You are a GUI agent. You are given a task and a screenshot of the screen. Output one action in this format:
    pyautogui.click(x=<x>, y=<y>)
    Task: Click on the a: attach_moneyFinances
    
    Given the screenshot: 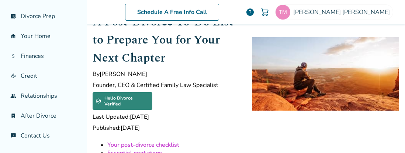 What is the action you would take?
    pyautogui.click(x=43, y=56)
    